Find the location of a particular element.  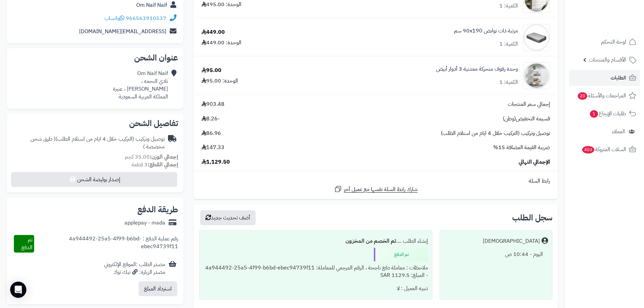

small: 3 قطعة is located at coordinates (155, 165).